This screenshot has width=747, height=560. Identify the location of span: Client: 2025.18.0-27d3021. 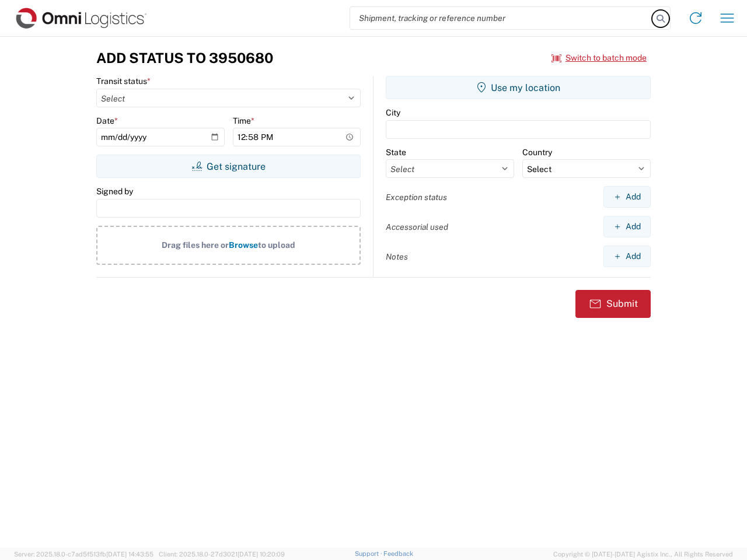
(222, 554).